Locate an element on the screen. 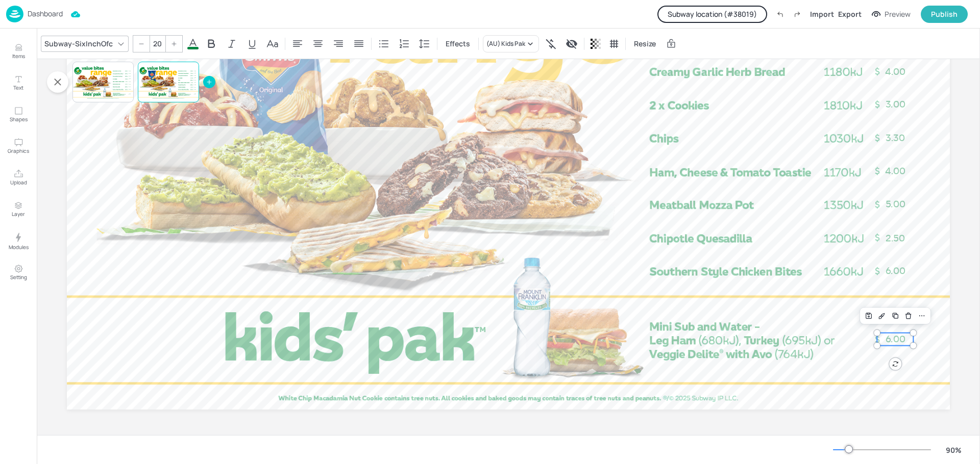 The width and height of the screenshot is (980, 464). div: Duplicate is located at coordinates (895, 316).